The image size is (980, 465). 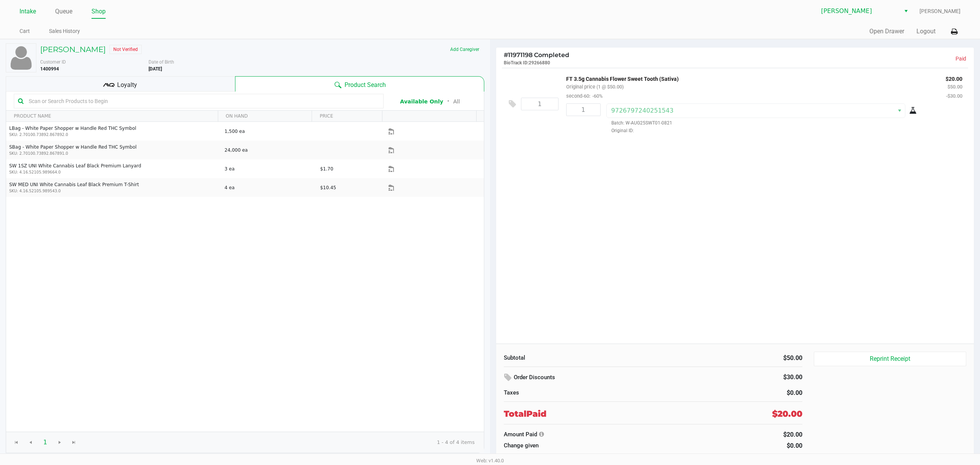 What do you see at coordinates (584, 96) in the screenshot?
I see `small: second-60:` at bounding box center [584, 96].